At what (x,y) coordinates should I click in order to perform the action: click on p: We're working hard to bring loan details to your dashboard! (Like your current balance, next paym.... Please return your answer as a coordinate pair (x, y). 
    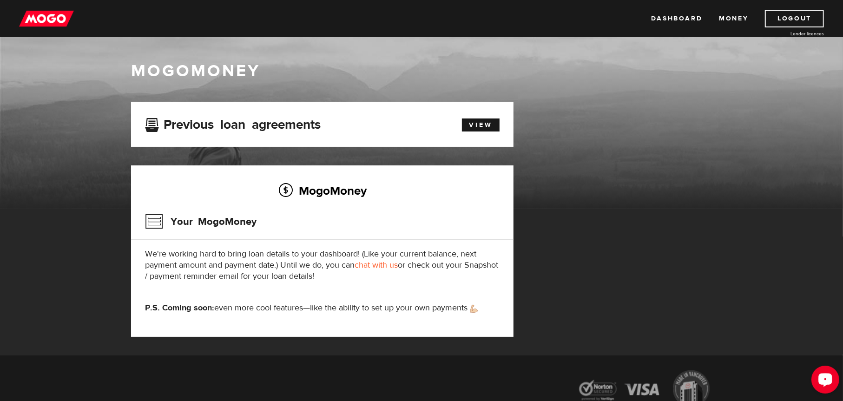
    Looking at the image, I should click on (322, 265).